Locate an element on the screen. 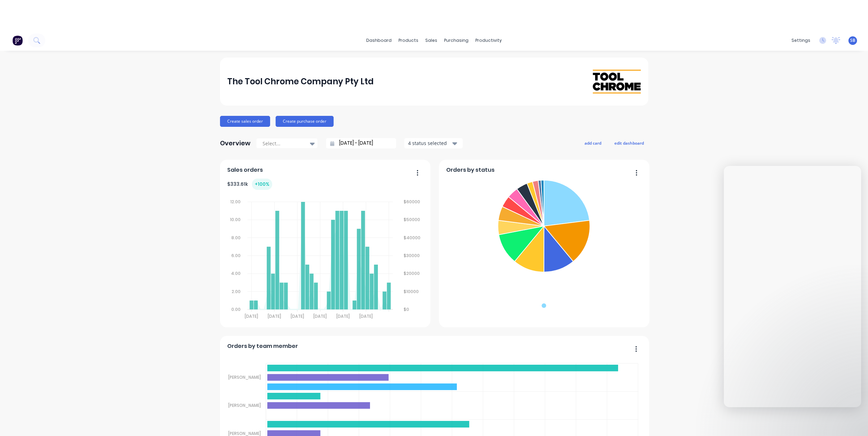 This screenshot has height=436, width=868. tspan: $0 is located at coordinates (407, 309).